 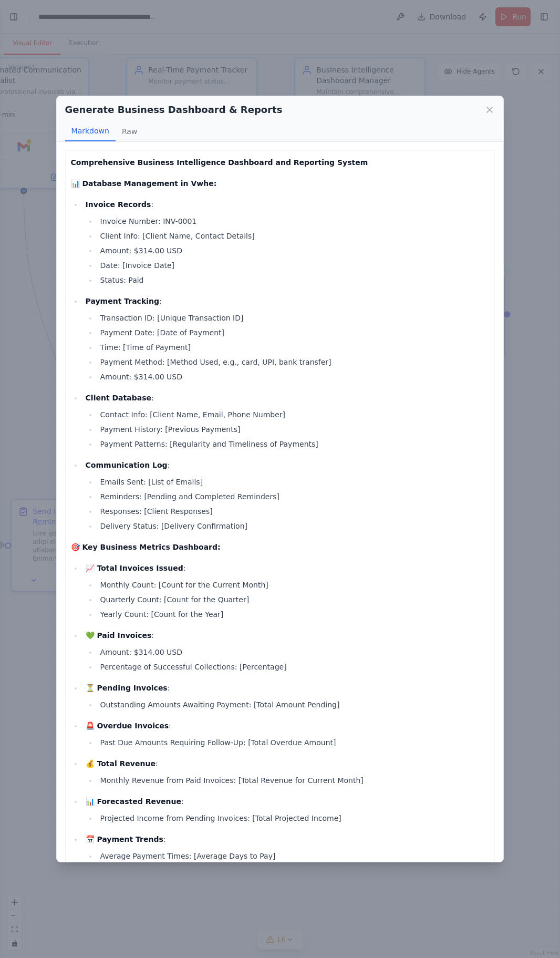 What do you see at coordinates (127, 725) in the screenshot?
I see `strong: 🚨 Overdue Invoices` at bounding box center [127, 725].